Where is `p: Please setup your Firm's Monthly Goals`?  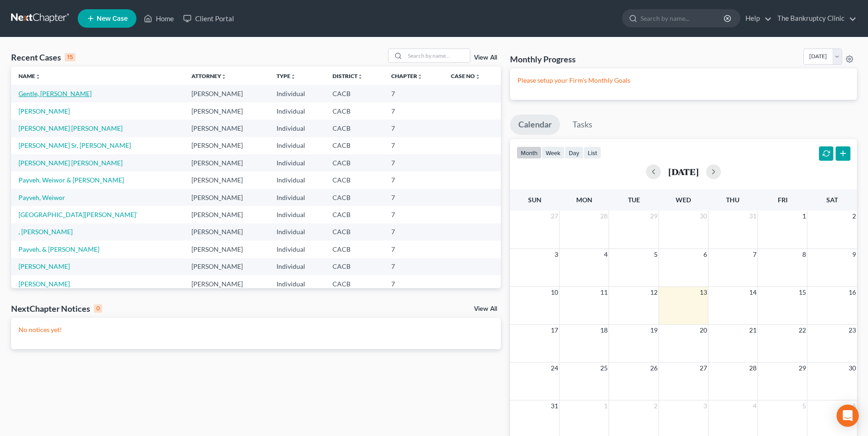
p: Please setup your Firm's Monthly Goals is located at coordinates (683, 80).